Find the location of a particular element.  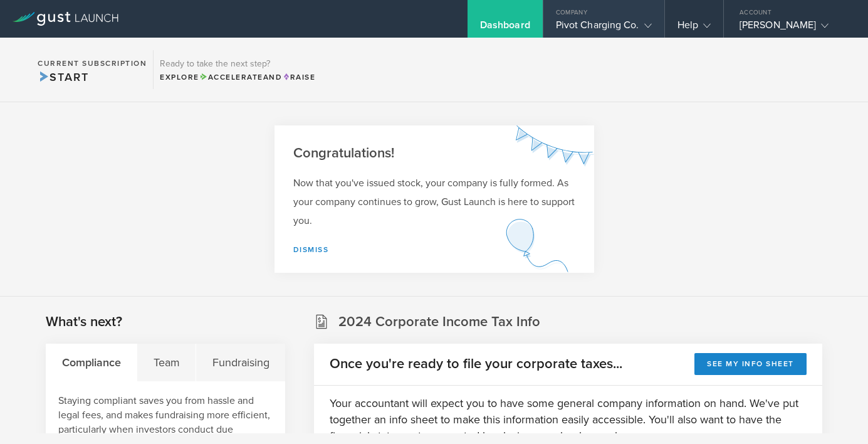

div: Ready to take the next step?ExploreAccelerateandRaise is located at coordinates (237, 69).